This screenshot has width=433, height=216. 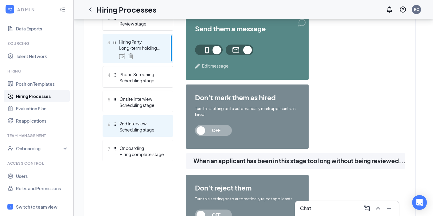 What do you see at coordinates (247, 97) in the screenshot?
I see `span: don't mark them as hired` at bounding box center [247, 97].